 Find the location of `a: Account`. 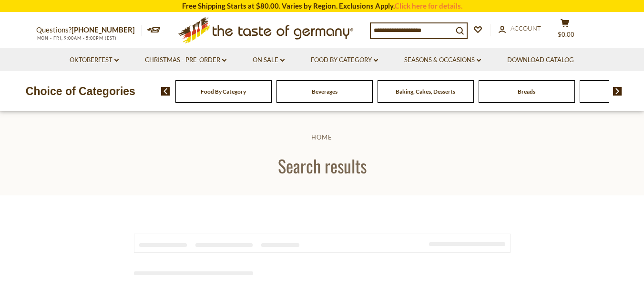

a: Account is located at coordinates (520, 29).